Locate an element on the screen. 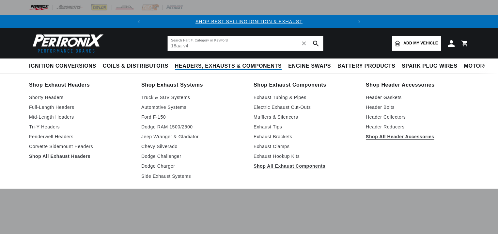  a: Add my vehicle is located at coordinates (417, 43).